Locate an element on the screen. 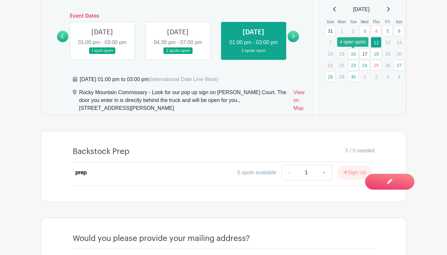  p: 8 is located at coordinates (341, 42).